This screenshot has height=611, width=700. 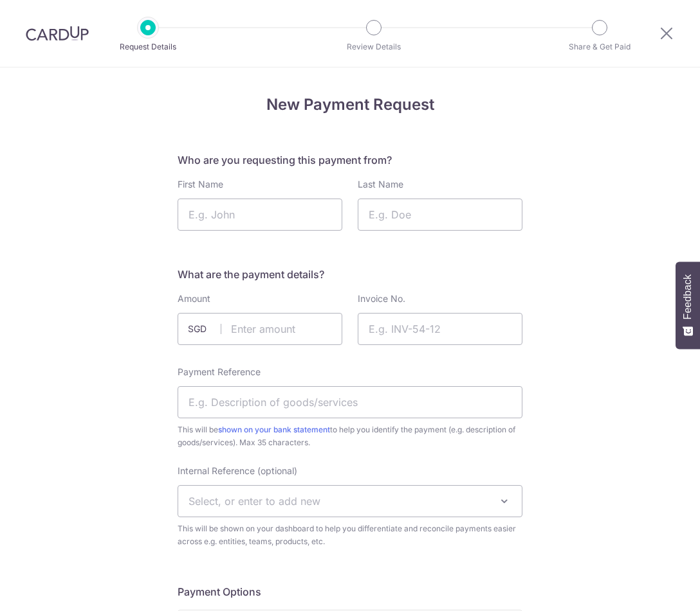 What do you see at coordinates (254, 501) in the screenshot?
I see `span: Select, or enter to add new` at bounding box center [254, 501].